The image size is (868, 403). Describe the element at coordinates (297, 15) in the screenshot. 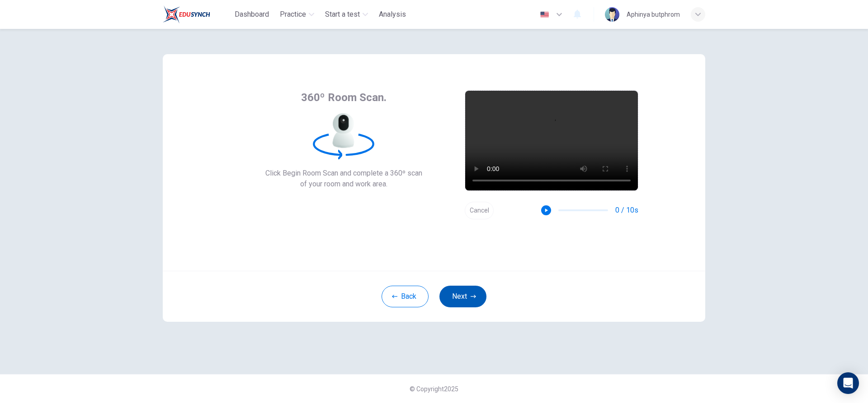

I see `button: Practice` at that location.